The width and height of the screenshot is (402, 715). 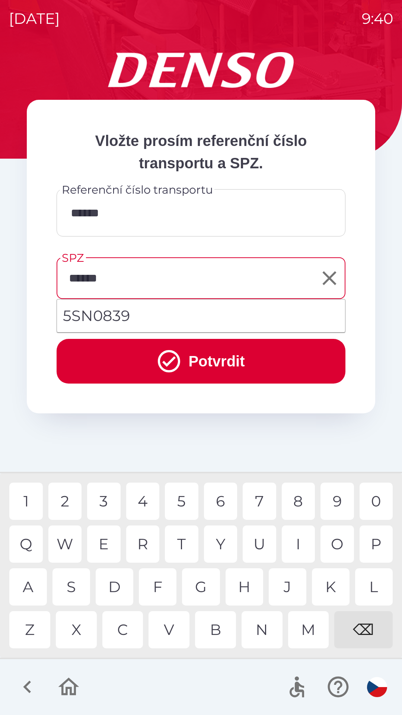 I want to click on img: Logo, so click(x=201, y=70).